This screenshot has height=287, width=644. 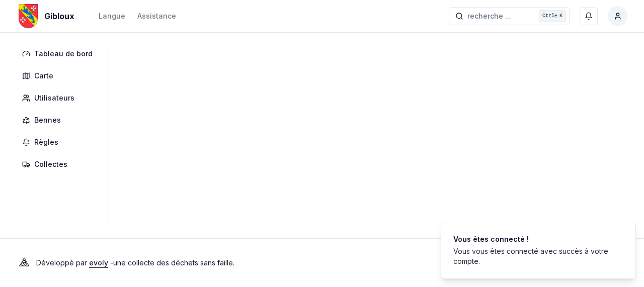 I want to click on span: Tableau de bord, so click(x=63, y=53).